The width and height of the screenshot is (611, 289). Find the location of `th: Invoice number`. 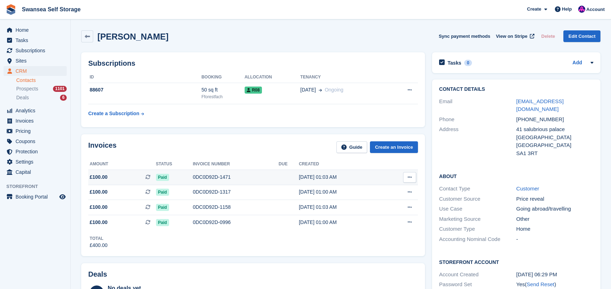

th: Invoice number is located at coordinates (235, 164).